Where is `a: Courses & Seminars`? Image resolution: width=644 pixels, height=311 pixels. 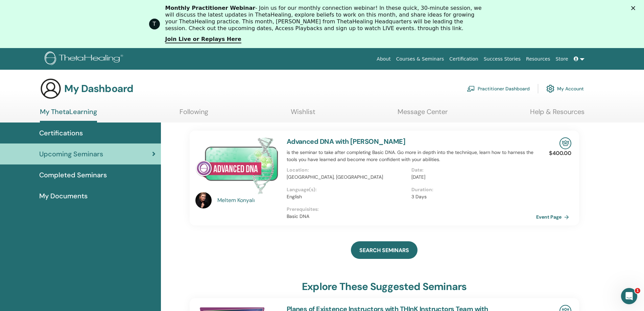 a: Courses & Seminars is located at coordinates (420, 59).